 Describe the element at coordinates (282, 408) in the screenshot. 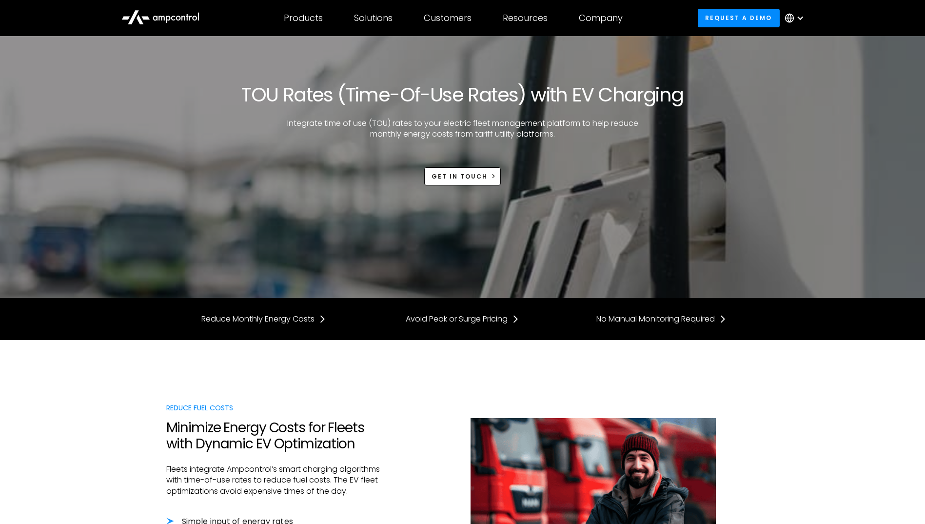

I see `div: Reduce Fuel Costs` at that location.